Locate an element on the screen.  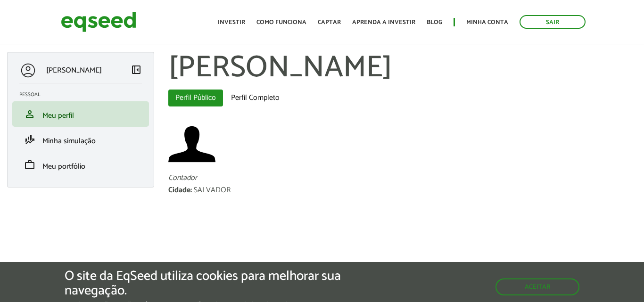
img: Foto de AUDIR BORGES RIOS is located at coordinates (192, 144).